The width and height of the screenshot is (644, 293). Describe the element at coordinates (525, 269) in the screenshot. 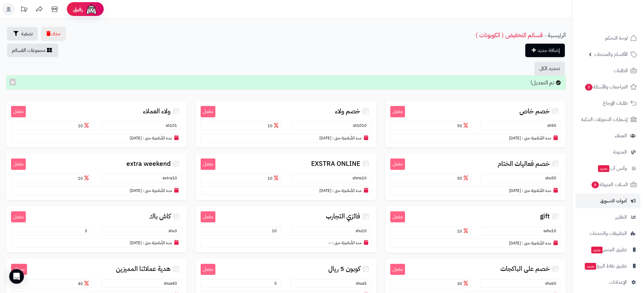

I see `span: خصم على الباكجات` at that location.